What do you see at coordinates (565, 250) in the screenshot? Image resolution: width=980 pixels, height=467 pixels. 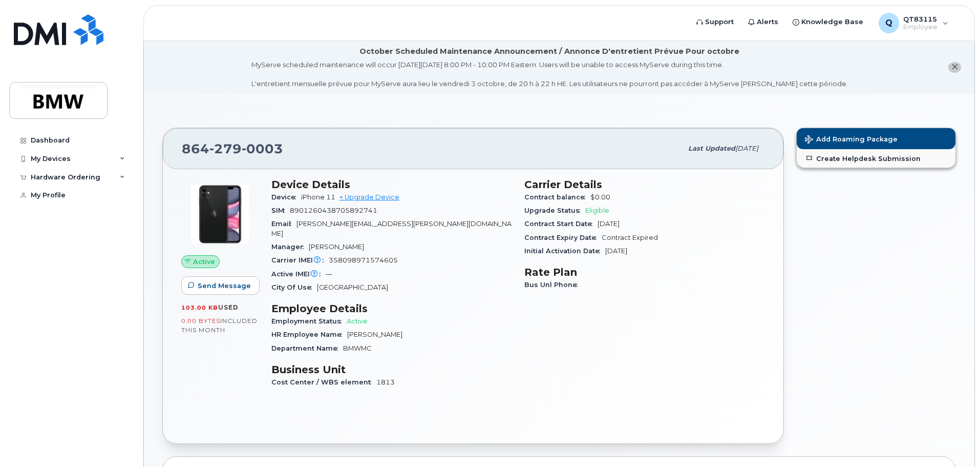 I see `span: Initial Activation Date` at bounding box center [565, 250].